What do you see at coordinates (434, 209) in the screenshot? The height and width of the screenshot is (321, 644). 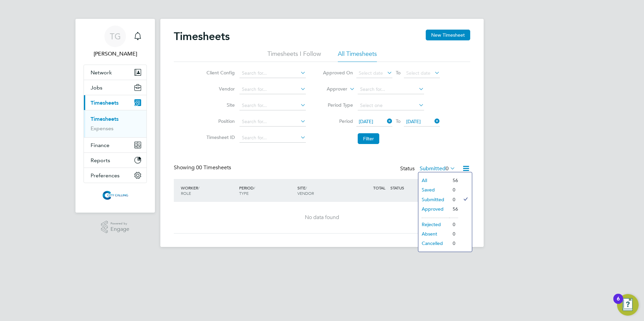 I see `li: Approved` at bounding box center [434, 209].